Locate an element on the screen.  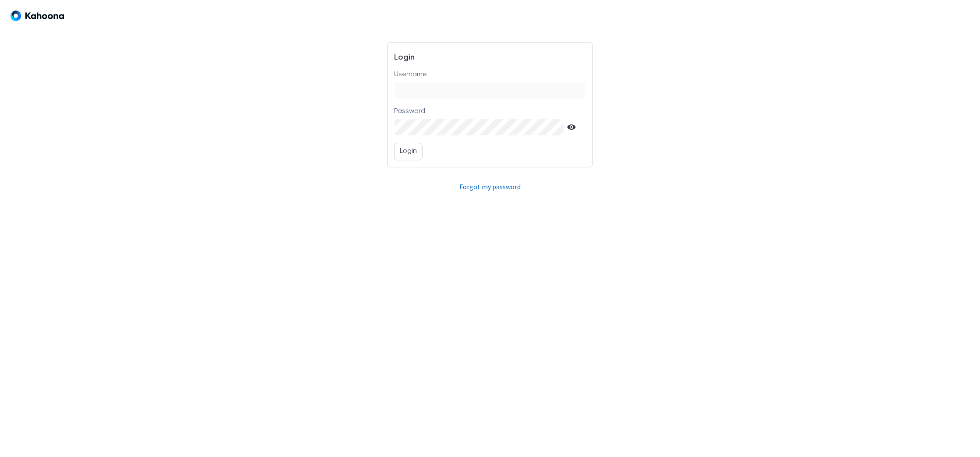
h3: Login is located at coordinates (490, 59).